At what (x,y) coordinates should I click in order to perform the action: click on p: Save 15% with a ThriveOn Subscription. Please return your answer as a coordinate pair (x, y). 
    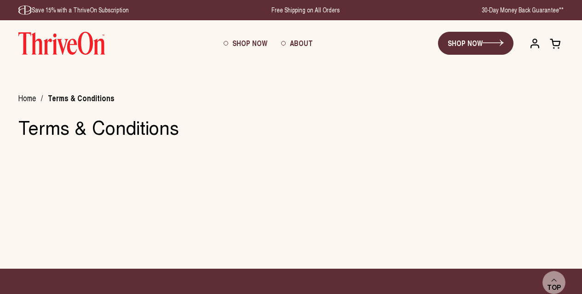
    Looking at the image, I should click on (74, 10).